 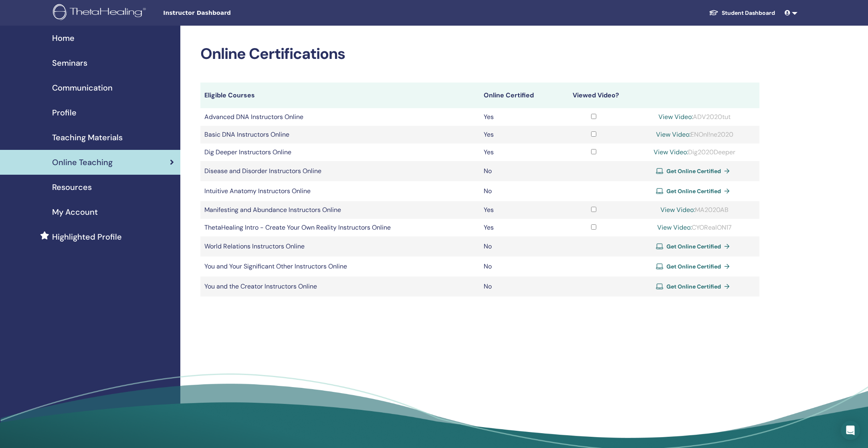 I want to click on span: Highlighted Profile, so click(x=87, y=237).